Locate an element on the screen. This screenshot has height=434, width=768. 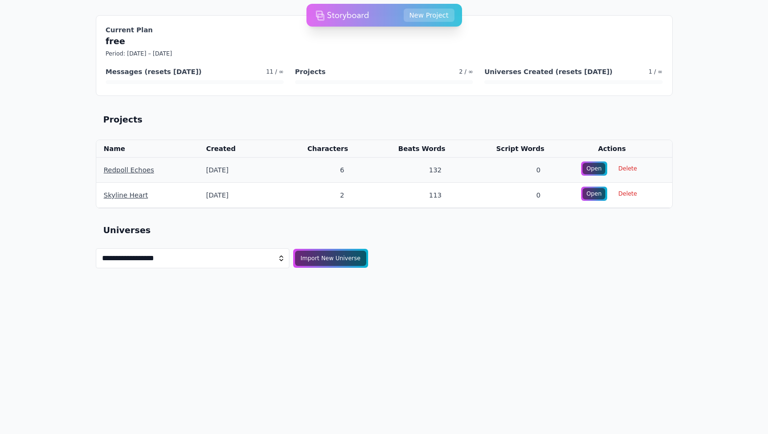
td: 132 is located at coordinates (404, 170).